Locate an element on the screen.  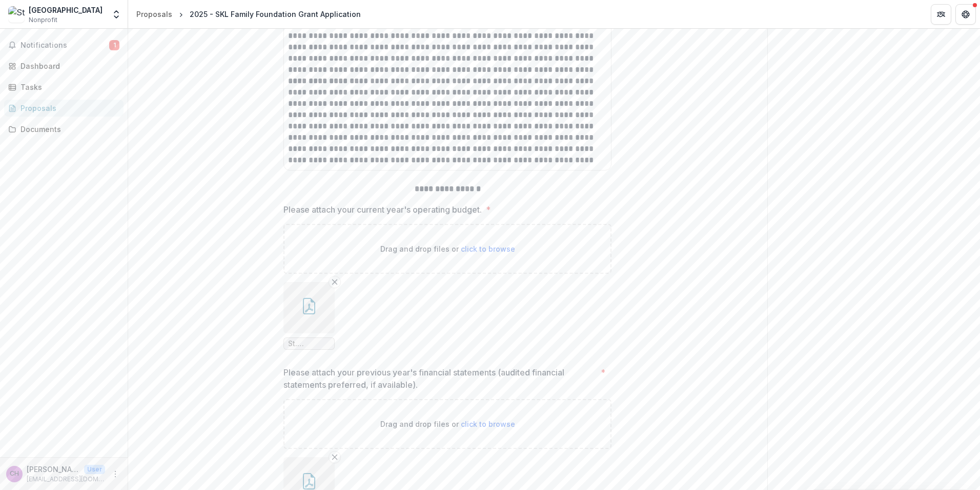
div: Carol Hammond is located at coordinates (14, 473).